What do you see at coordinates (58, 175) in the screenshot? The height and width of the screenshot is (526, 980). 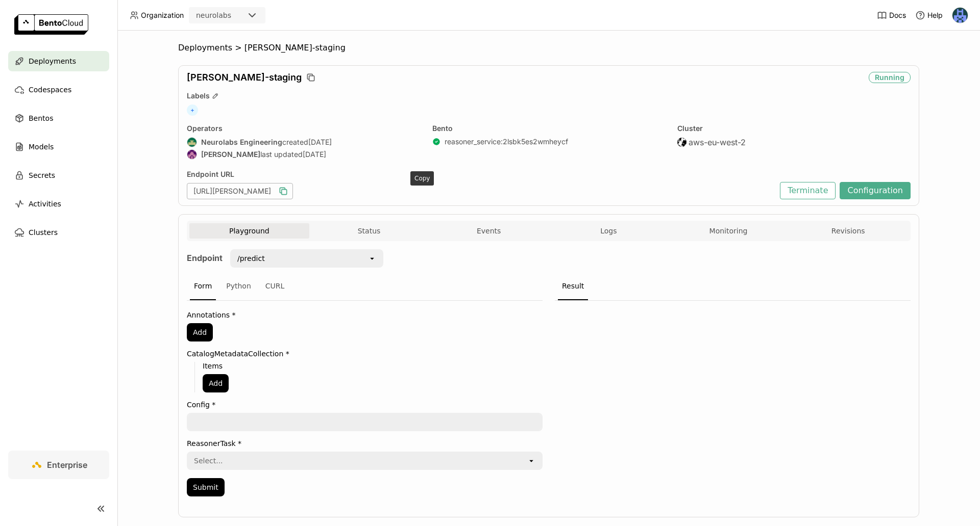 I see `a: Secrets` at bounding box center [58, 175].